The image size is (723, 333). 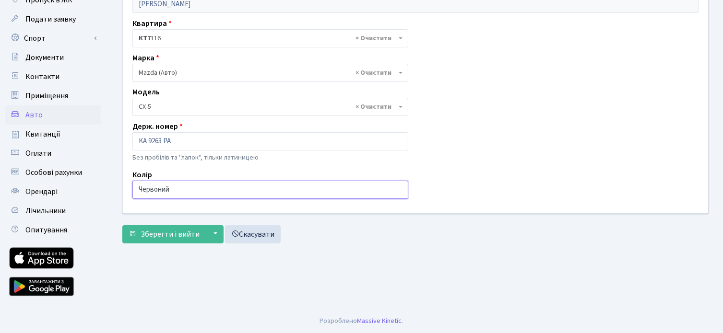 I want to click on label: Марка, so click(x=146, y=58).